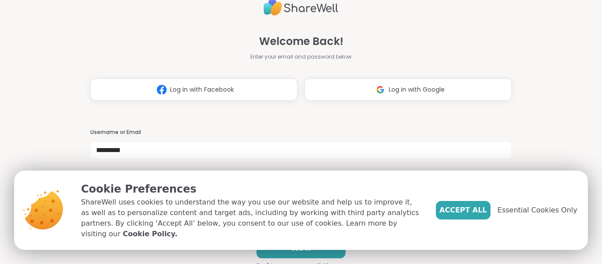 Image resolution: width=602 pixels, height=264 pixels. Describe the element at coordinates (301, 41) in the screenshot. I see `span: Welcome Back!` at that location.